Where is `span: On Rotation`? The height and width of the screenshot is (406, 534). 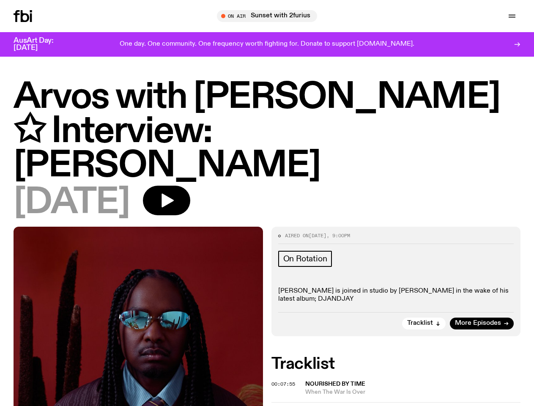
span: On Rotation is located at coordinates (305, 259).